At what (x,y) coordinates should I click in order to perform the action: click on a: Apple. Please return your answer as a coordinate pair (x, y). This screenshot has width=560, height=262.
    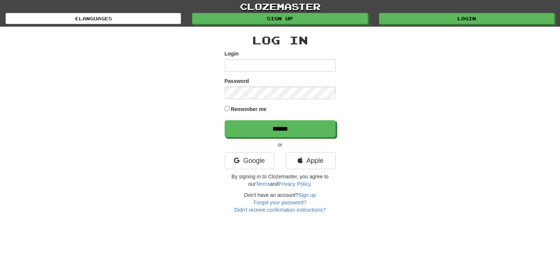
    Looking at the image, I should click on (311, 161).